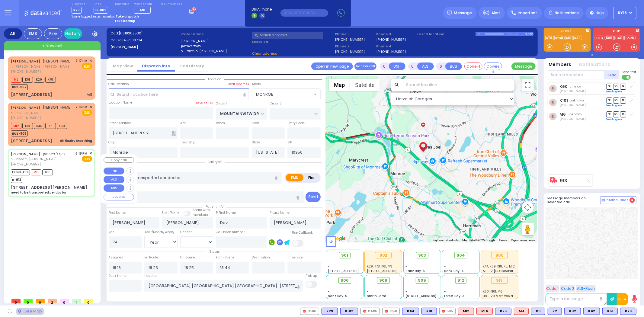  I want to click on span: Forest Bay-3, so click(454, 296).